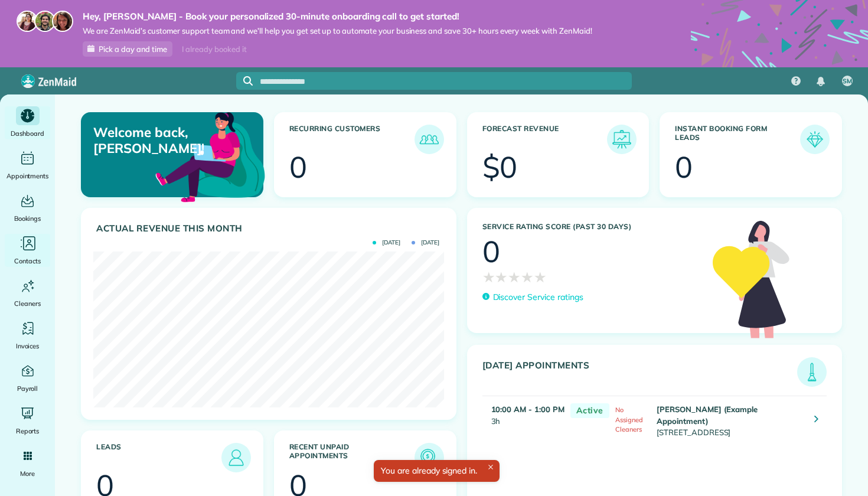  Describe the element at coordinates (825, 81) in the screenshot. I see `nav: Main` at that location.